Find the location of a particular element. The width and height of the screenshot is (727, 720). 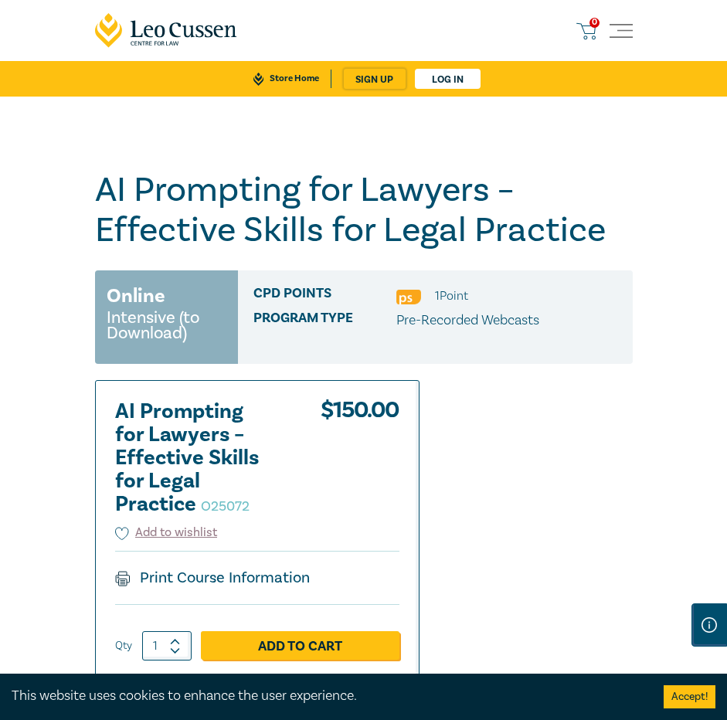

li: 1 Point is located at coordinates (451, 296).